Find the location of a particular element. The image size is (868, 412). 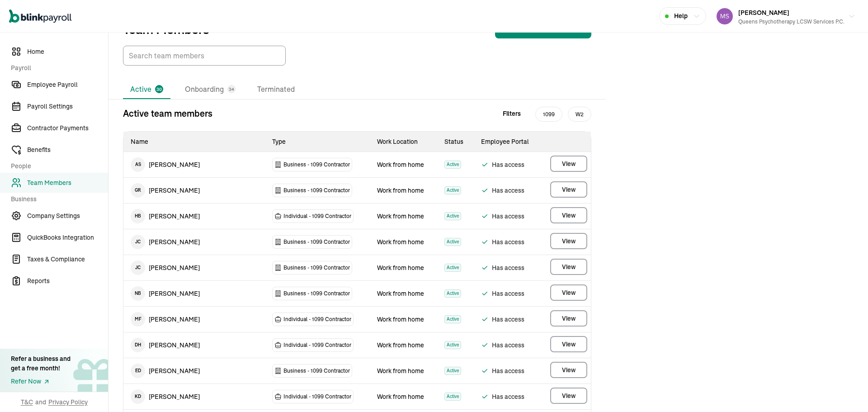

span: H B is located at coordinates (138, 216).